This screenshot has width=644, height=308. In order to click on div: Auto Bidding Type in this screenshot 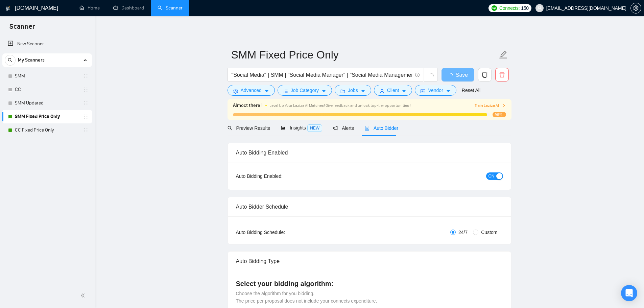, I will do `click(370, 261)`.